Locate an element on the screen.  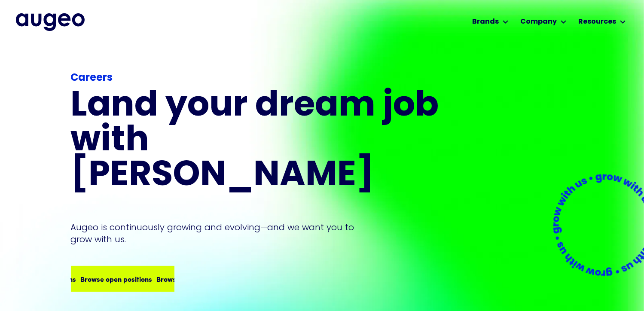
strong: Careers is located at coordinates (92, 78).